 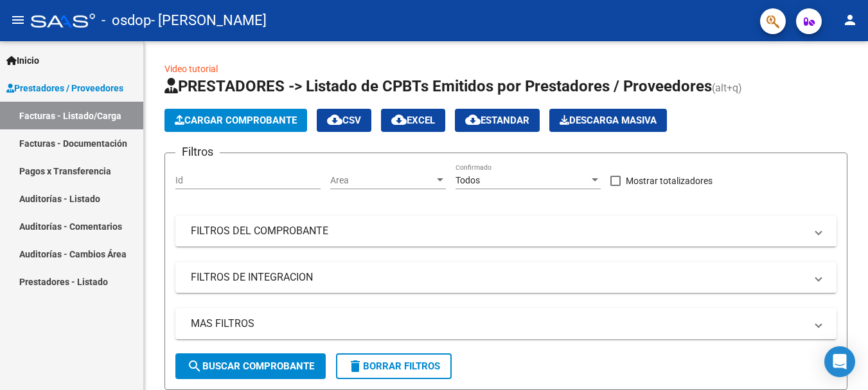 What do you see at coordinates (505, 277) in the screenshot?
I see `mat-expansion-panel-header: FILTROS DE INTEGRACION` at bounding box center [505, 277].